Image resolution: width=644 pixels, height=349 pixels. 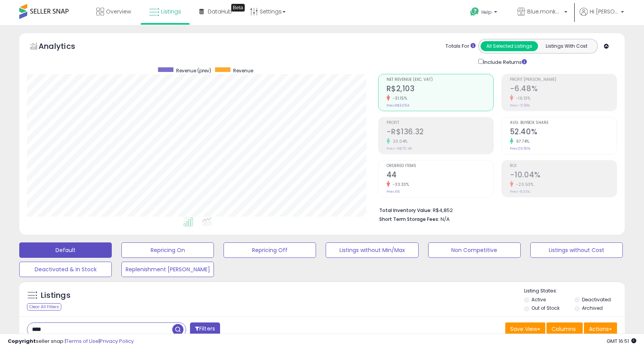 What do you see at coordinates (487, 12) in the screenshot?
I see `span: Help` at bounding box center [487, 12].